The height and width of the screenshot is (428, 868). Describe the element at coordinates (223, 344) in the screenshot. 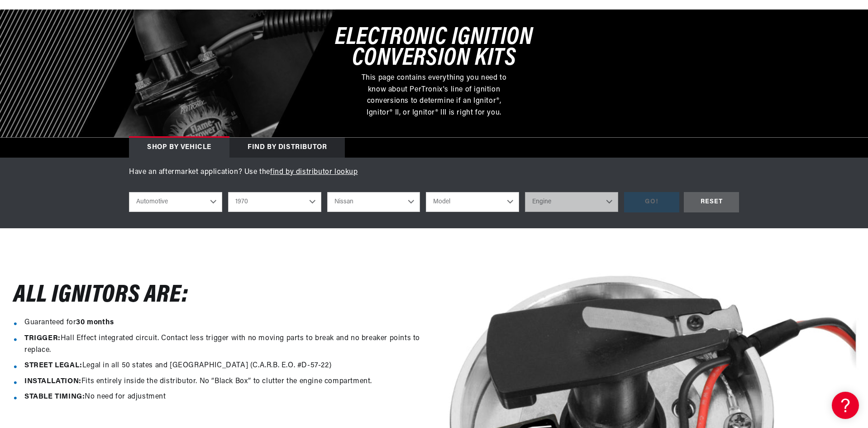

I see `li: Hall Effect integrated circuit. Contact less trigger with no moving parts to break and no breaker...` at that location.